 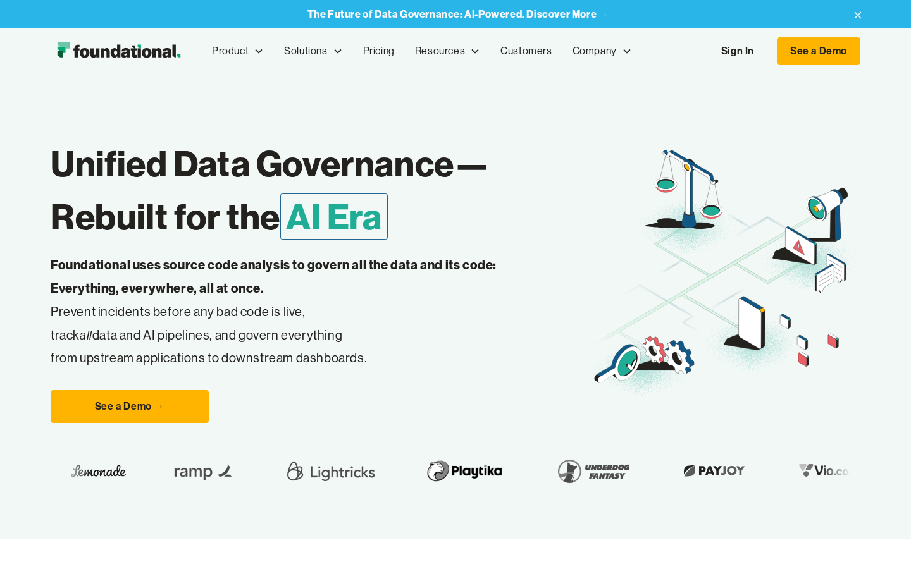 I want to click on img: Lemonade, so click(x=98, y=471).